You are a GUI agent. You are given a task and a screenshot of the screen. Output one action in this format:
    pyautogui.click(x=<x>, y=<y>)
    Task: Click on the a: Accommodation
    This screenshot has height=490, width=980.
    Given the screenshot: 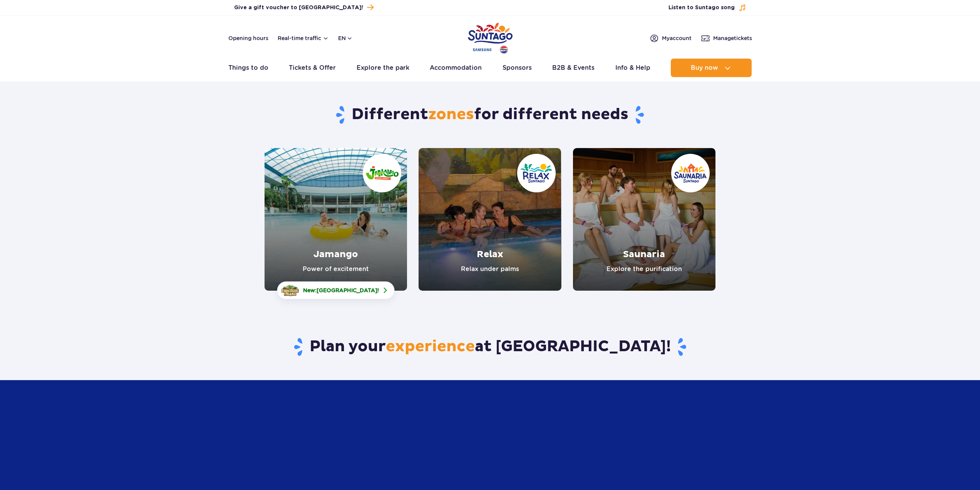 What is the action you would take?
    pyautogui.click(x=455, y=68)
    